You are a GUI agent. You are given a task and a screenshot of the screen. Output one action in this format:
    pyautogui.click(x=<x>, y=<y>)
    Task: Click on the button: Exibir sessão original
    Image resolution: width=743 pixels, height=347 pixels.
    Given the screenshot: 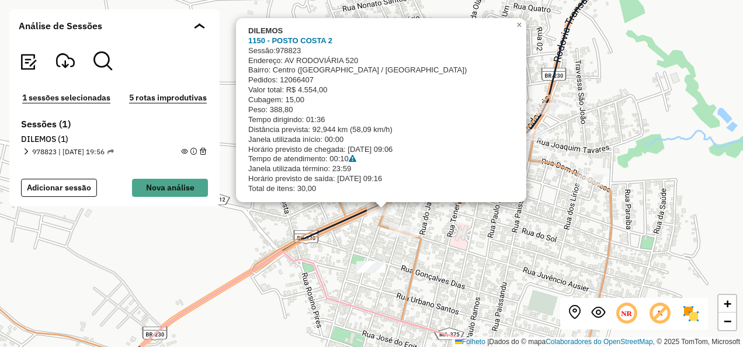 What is the action you would take?
    pyautogui.click(x=598, y=314)
    